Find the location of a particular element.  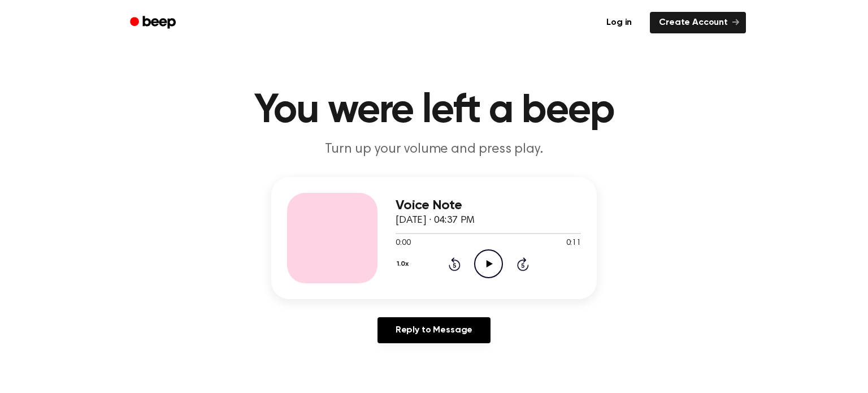

span: 0:00 is located at coordinates (403, 243).